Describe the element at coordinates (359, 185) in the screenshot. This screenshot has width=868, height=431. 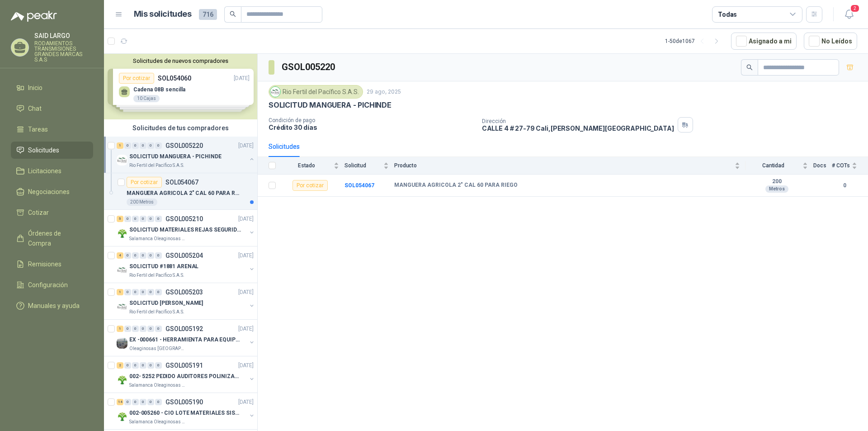
I see `a: SOL054067` at that location.